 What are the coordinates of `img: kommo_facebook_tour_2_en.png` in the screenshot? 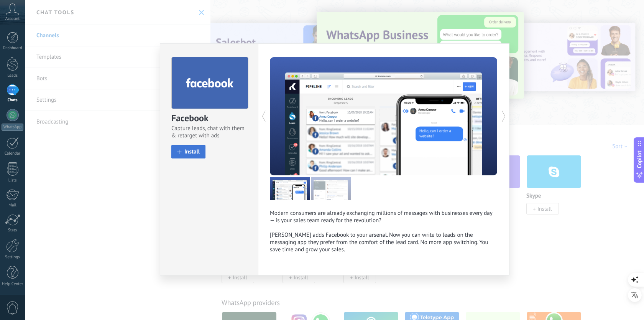 It's located at (331, 189).